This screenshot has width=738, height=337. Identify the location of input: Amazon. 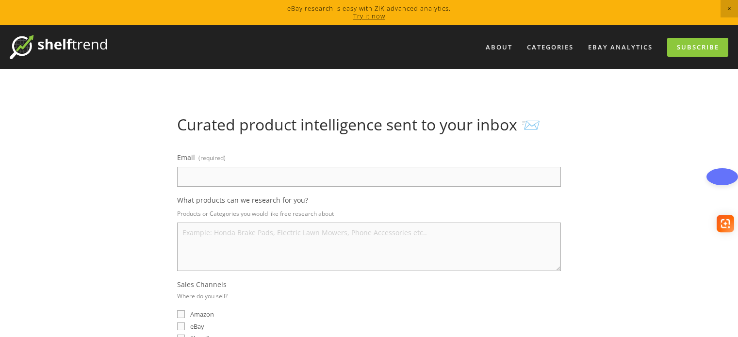
(181, 314).